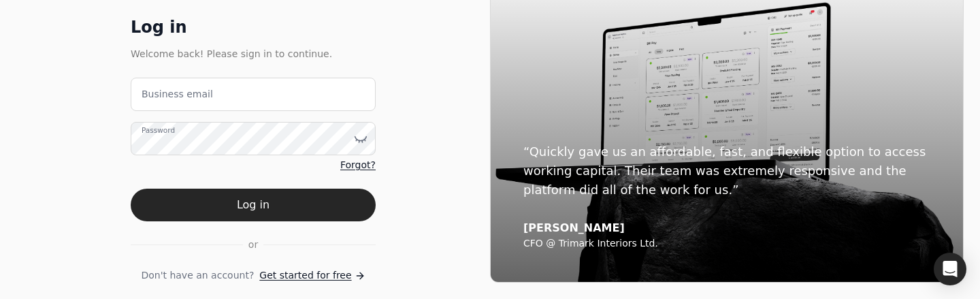  Describe the element at coordinates (158, 131) in the screenshot. I see `label: Password` at that location.